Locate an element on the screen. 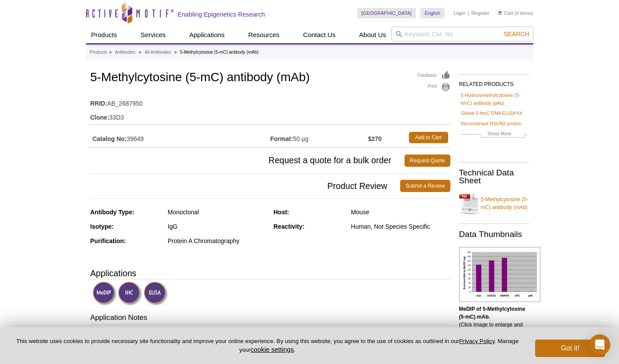 This screenshot has width=619, height=364. strong: RRID: is located at coordinates (99, 103).